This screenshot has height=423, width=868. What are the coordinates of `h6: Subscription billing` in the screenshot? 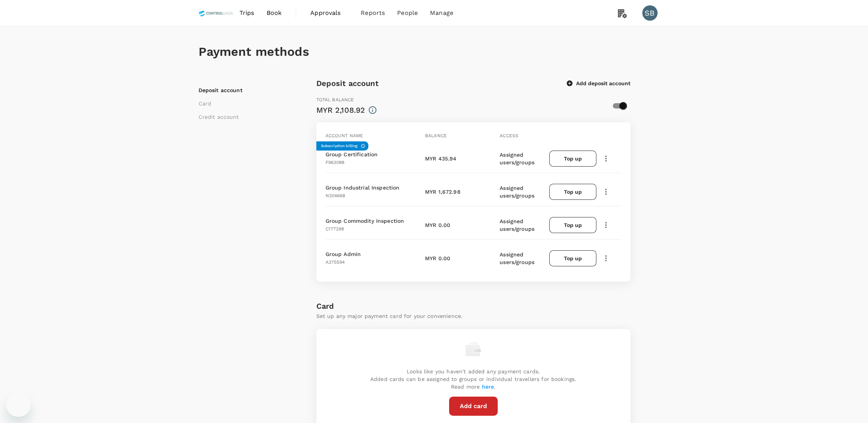 It's located at (339, 146).